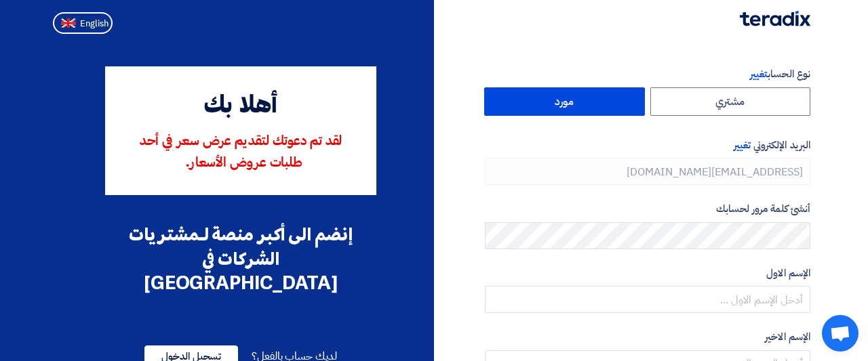 The height and width of the screenshot is (361, 868). I want to click on label: نوع الحساب, so click(648, 74).